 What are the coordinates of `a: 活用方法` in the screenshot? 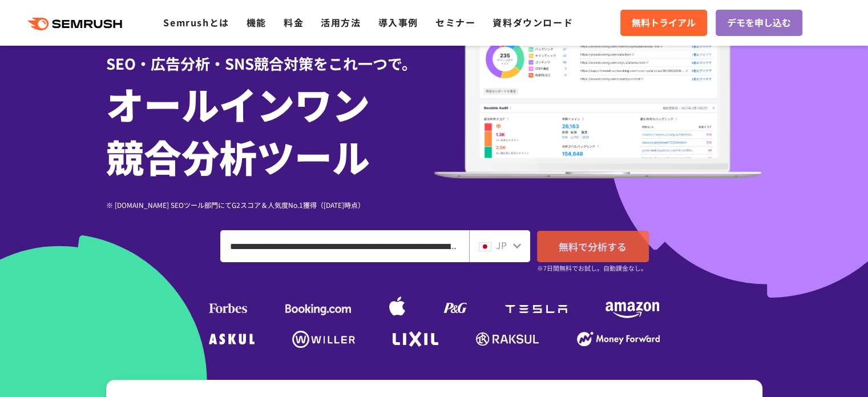 It's located at (341, 22).